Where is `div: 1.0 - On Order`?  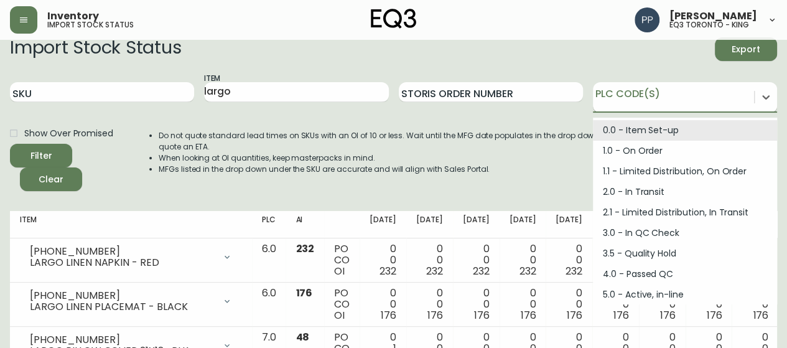
div: 1.0 - On Order is located at coordinates (685, 151).